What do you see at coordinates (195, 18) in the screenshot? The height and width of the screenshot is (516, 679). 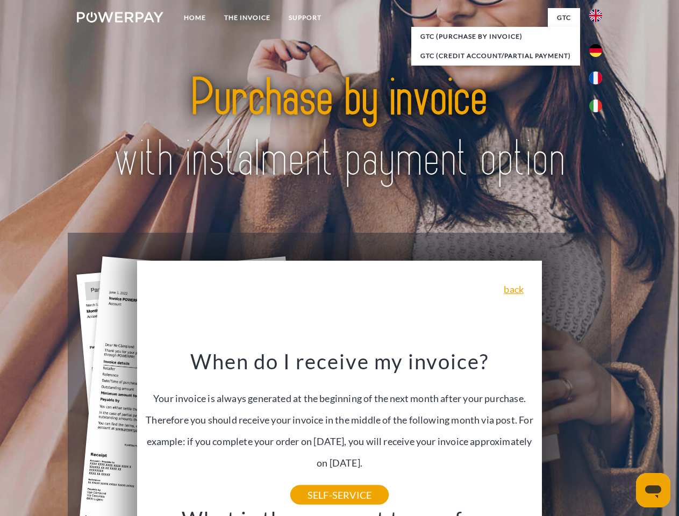 I see `a: Home` at bounding box center [195, 18].